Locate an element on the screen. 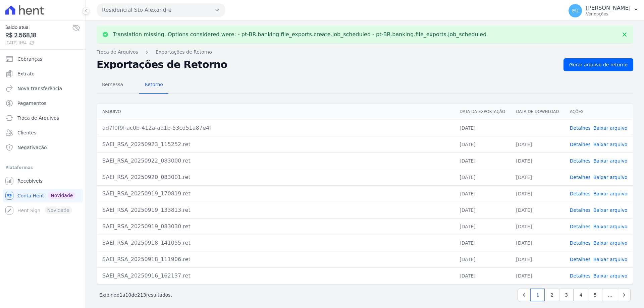 Image resolution: width=644 pixels, height=308 pixels. span: Retorno is located at coordinates (154, 84).